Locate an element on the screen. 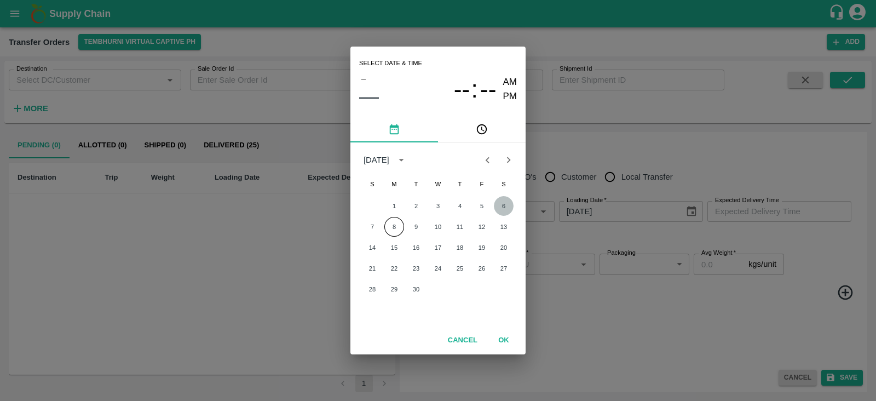  span: Select date & time is located at coordinates (390, 64).